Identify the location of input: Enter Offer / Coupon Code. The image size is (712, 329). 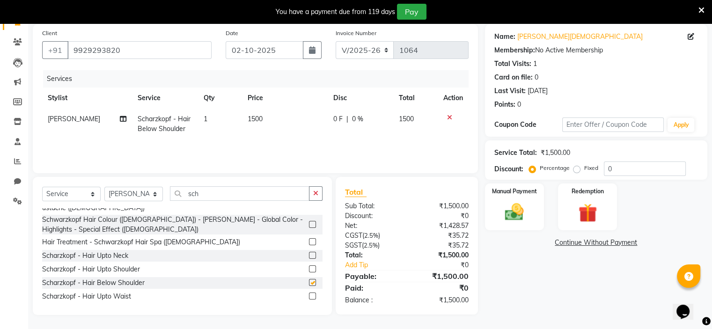
(614, 125).